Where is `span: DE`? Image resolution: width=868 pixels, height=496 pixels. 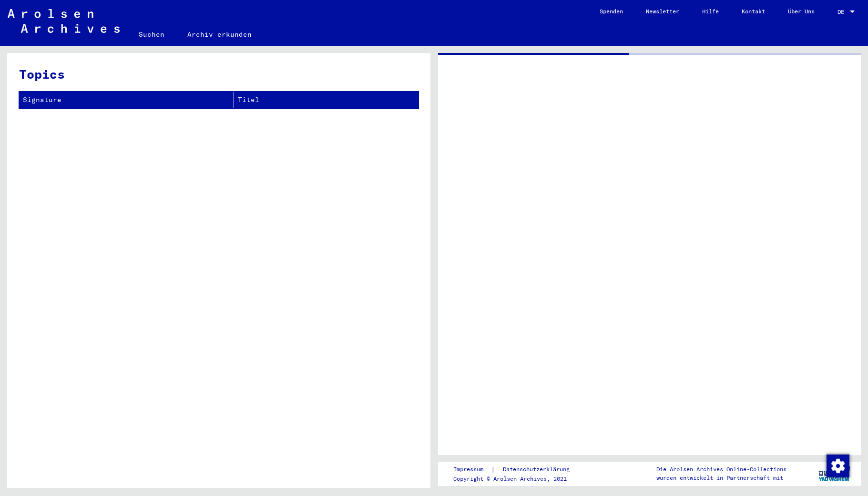 span: DE is located at coordinates (843, 12).